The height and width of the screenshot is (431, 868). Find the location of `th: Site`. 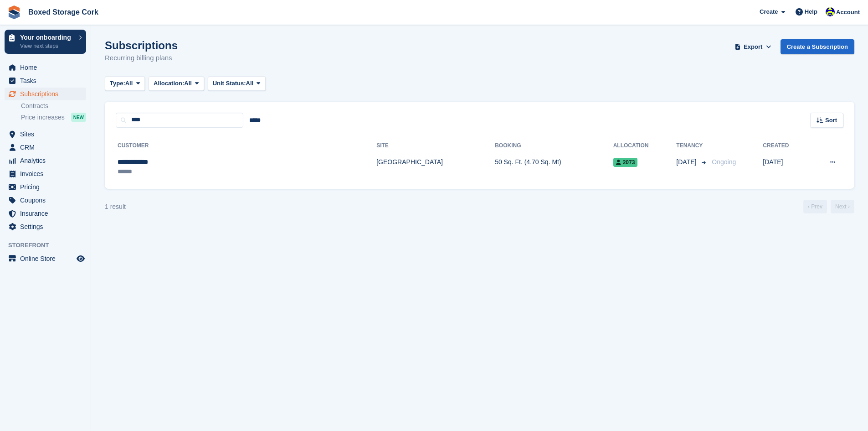

th: Site is located at coordinates (435, 146).